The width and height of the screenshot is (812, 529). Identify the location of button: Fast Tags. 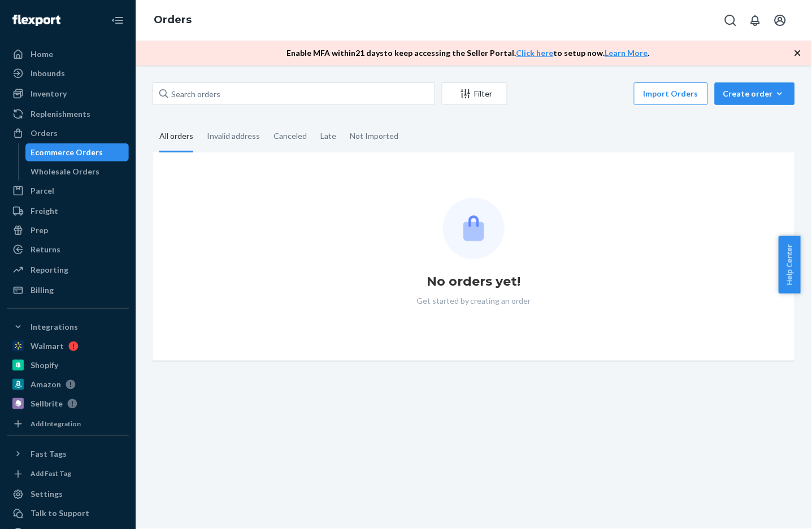
(68, 454).